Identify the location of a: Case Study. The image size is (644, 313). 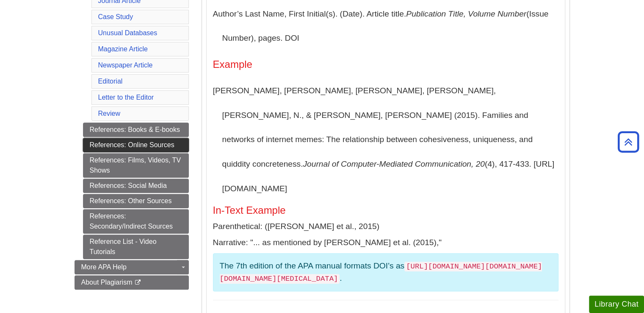
(116, 17).